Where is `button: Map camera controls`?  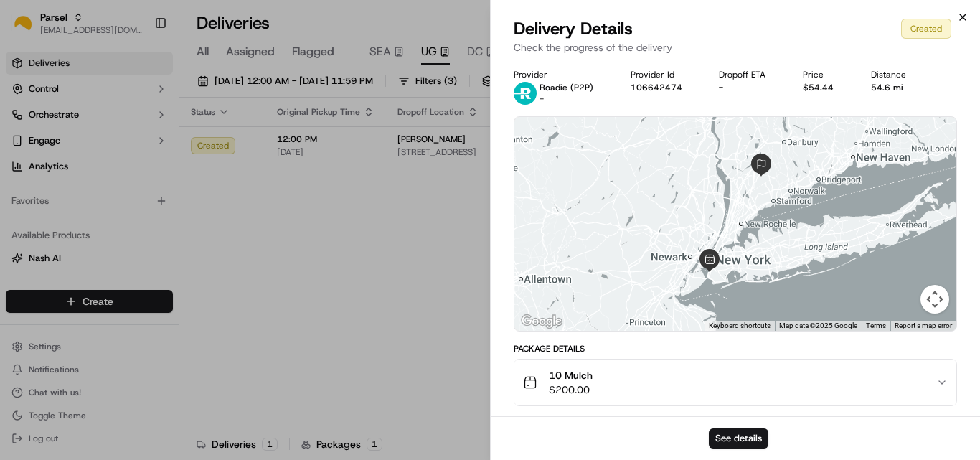
button: Map camera controls is located at coordinates (935, 299).